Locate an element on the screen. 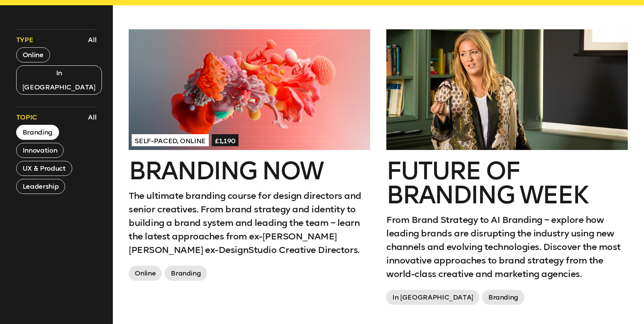  a: Future of branding weekFrom Brand Strategy to AI Branding – explore how leading brands are disrup... is located at coordinates (507, 168).